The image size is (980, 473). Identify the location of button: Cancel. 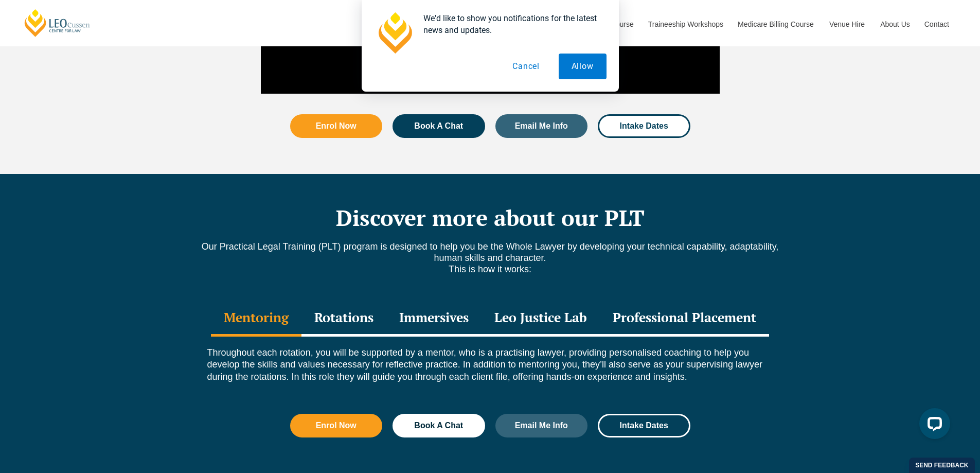
(526, 66).